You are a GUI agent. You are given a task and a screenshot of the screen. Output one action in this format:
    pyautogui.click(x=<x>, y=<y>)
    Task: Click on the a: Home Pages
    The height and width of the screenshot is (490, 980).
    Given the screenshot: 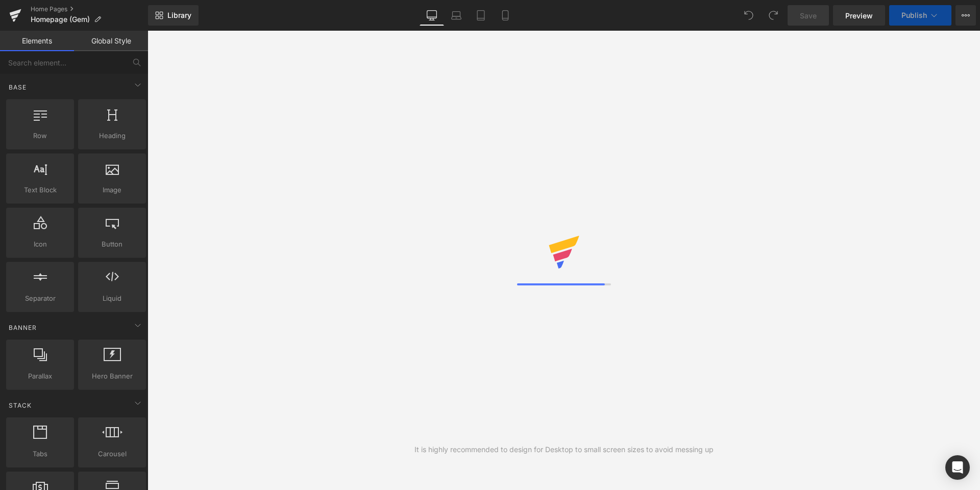 What is the action you would take?
    pyautogui.click(x=90, y=9)
    